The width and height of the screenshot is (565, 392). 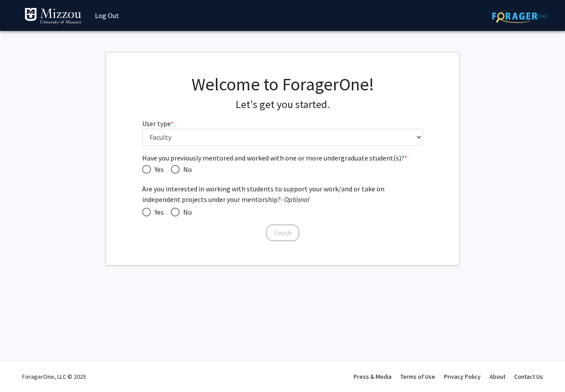 I want to click on span: Are you interested in working with students to support your work/and or take on independent proje..., so click(x=282, y=194).